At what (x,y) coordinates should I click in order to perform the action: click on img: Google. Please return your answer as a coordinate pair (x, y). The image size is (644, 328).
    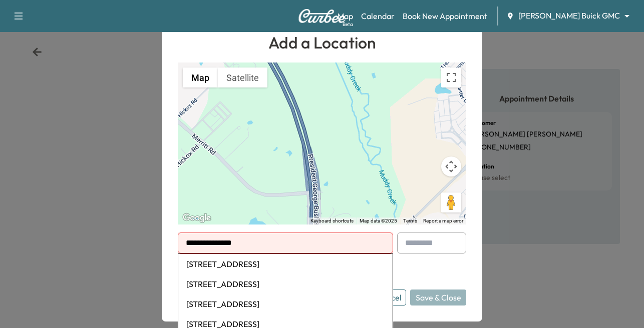
    Looking at the image, I should click on (197, 218).